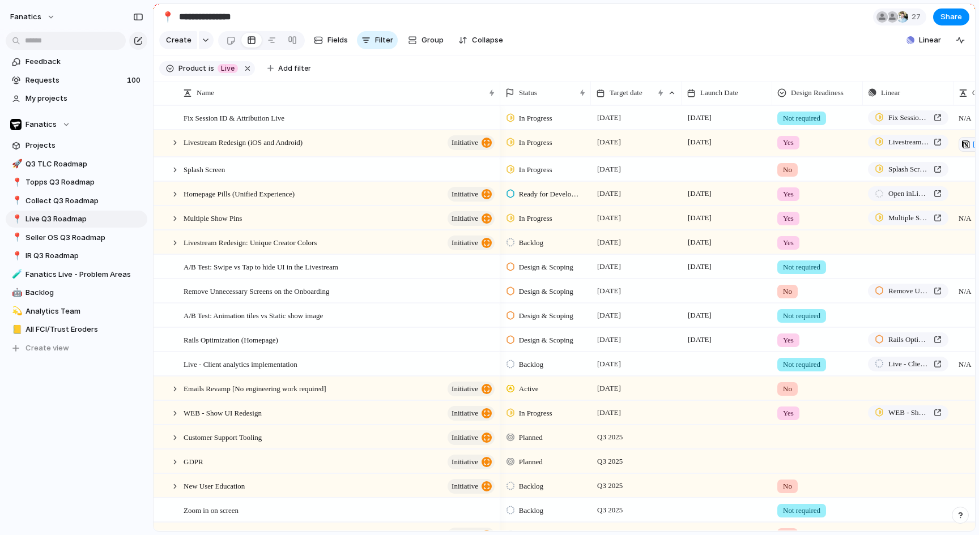 This screenshot has width=979, height=535. I want to click on span: Filter, so click(384, 40).